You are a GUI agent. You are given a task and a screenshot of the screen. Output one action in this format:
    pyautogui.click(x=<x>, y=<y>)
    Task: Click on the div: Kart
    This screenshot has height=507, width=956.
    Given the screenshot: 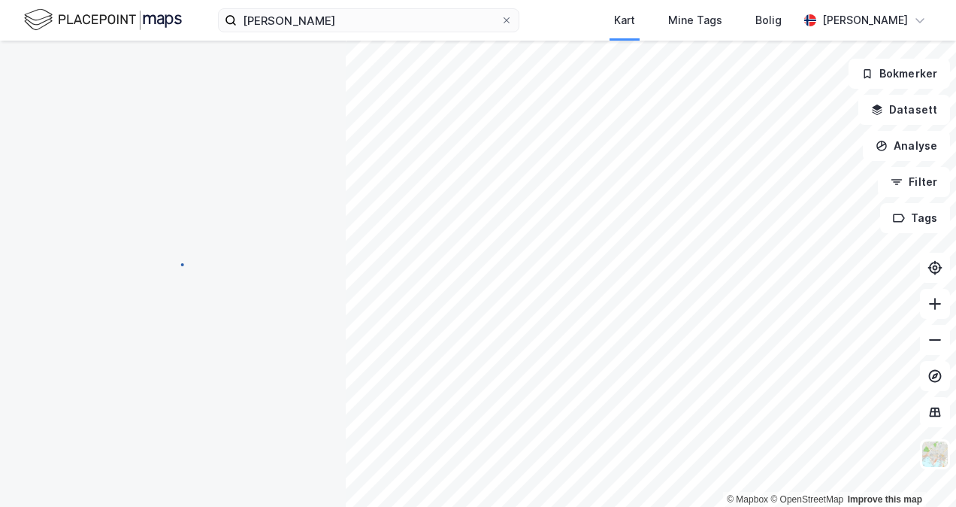 What is the action you would take?
    pyautogui.click(x=624, y=20)
    